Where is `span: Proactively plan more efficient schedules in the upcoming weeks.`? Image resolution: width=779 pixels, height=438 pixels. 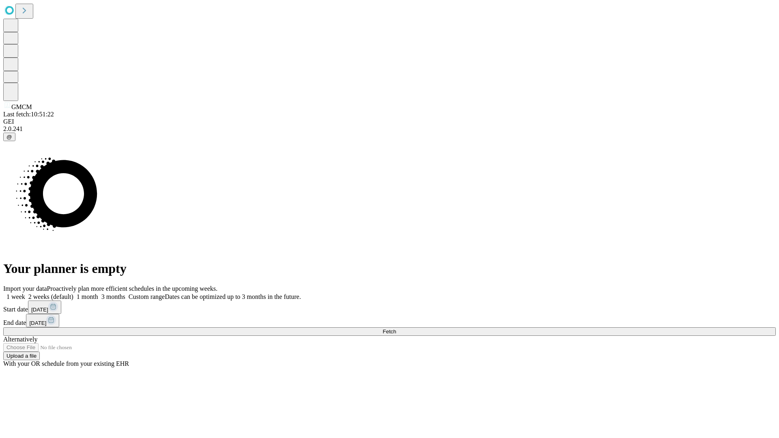 span: Proactively plan more efficient schedules in the upcoming weeks. is located at coordinates (132, 289).